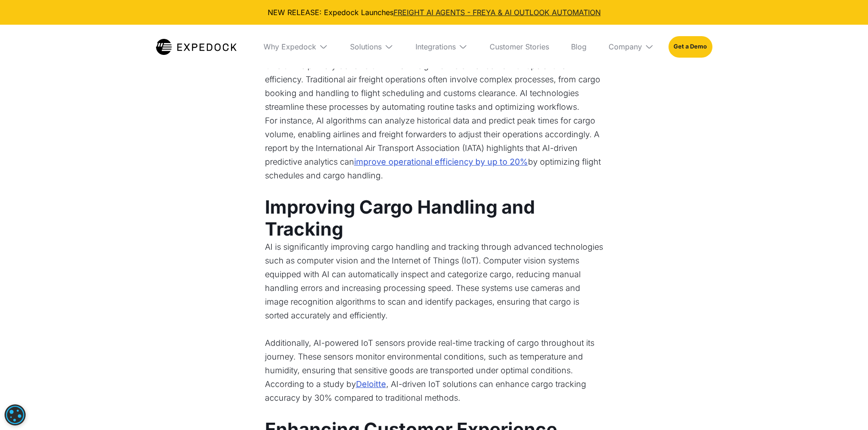 The height and width of the screenshot is (430, 868). Describe the element at coordinates (497, 13) in the screenshot. I see `a: FREIGHT AI AGENTS - FREYA & AI OUTLOOK AUTOMATION` at that location.